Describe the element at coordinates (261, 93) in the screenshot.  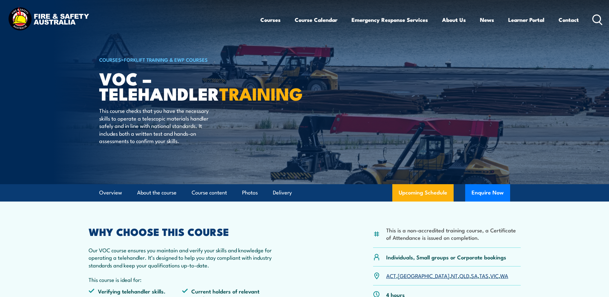
I see `strong: TRAINING` at that location.